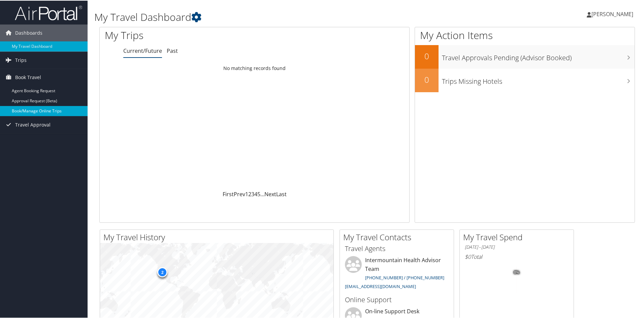 The width and height of the screenshot is (644, 318). I want to click on span: Book Travel, so click(28, 77).